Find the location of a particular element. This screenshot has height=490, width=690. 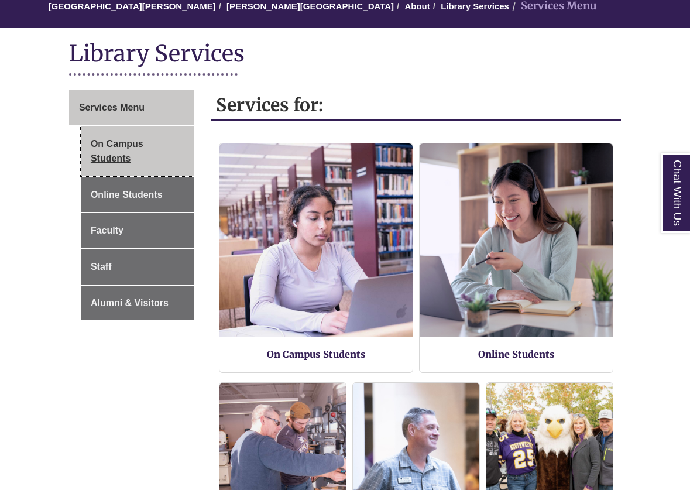

a: Services Menu is located at coordinates (131, 108).